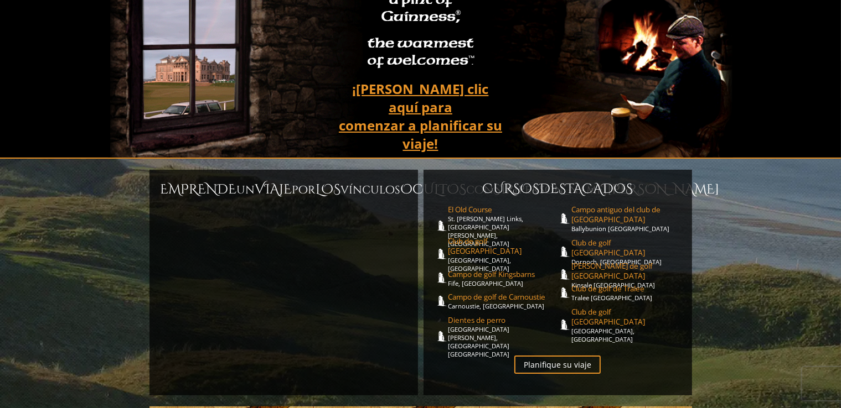  I want to click on font: Cursos, so click(510, 189).